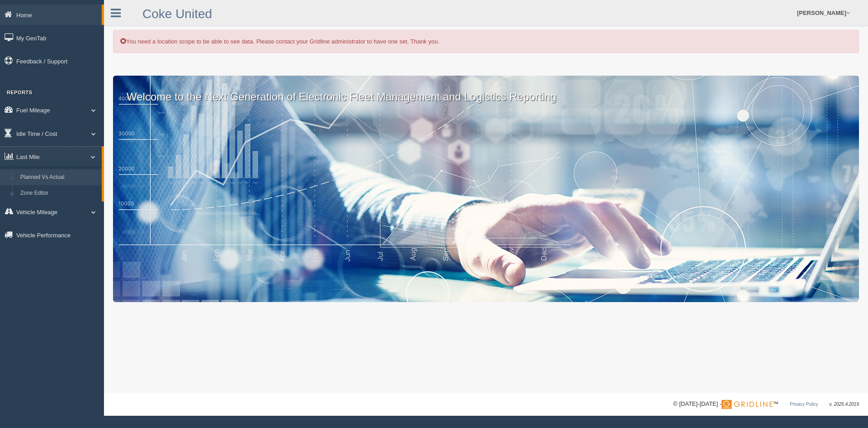  Describe the element at coordinates (747, 404) in the screenshot. I see `img: Gridline` at that location.